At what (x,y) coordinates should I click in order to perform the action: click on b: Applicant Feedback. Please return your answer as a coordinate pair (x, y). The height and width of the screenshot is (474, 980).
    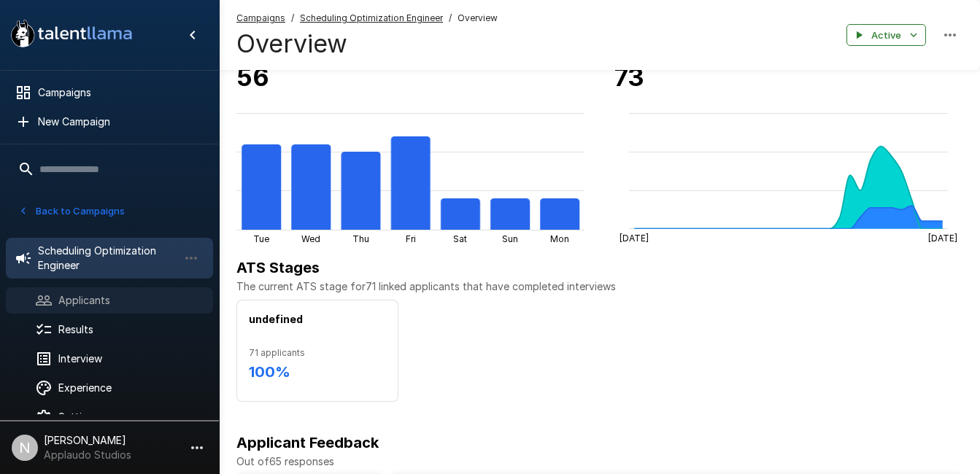
    Looking at the image, I should click on (307, 443).